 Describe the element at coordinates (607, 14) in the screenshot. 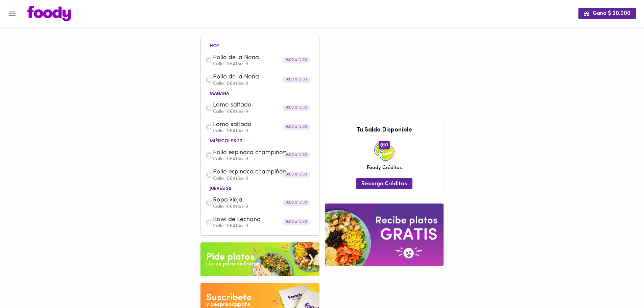

I see `span: Gana $ 20.000` at that location.